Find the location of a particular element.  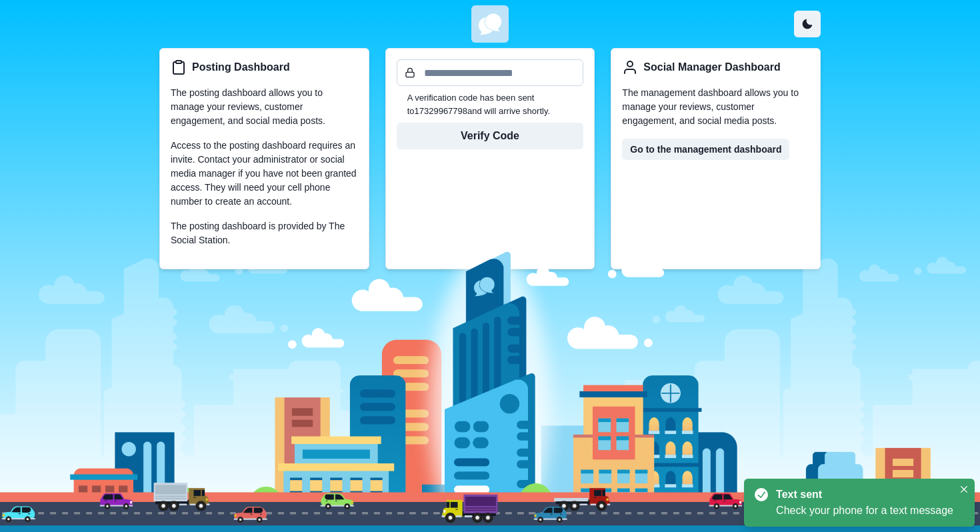

button: Verify Code is located at coordinates (490, 136).